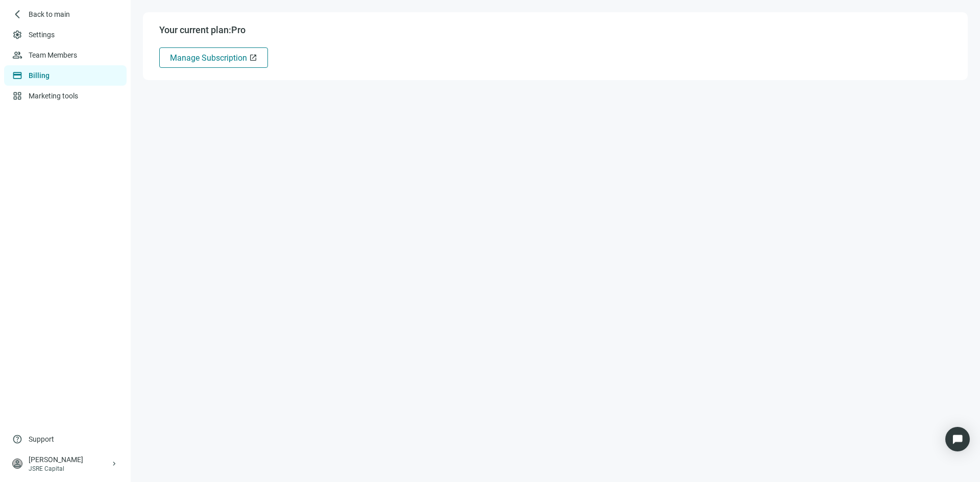 The image size is (980, 482). What do you see at coordinates (69, 469) in the screenshot?
I see `div: JSRE Capital` at bounding box center [69, 469].